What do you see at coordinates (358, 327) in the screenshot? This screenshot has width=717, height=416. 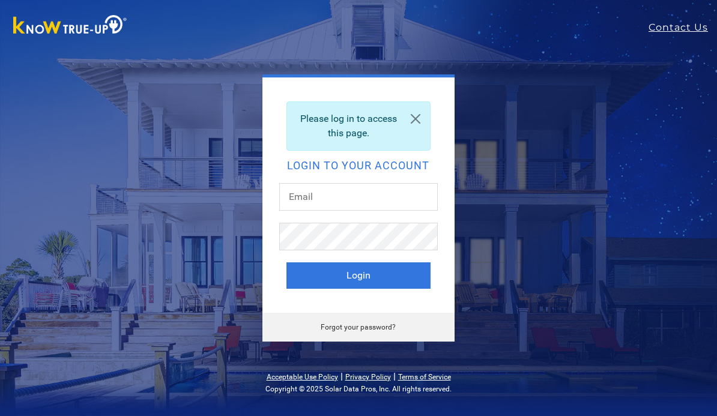 I see `a: Forgot your password?` at bounding box center [358, 327].